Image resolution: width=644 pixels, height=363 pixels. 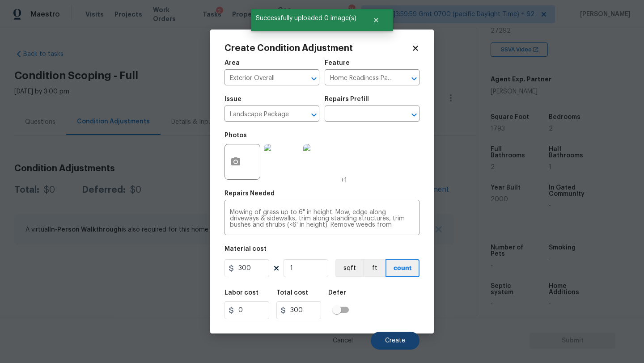 I want to click on button: count, so click(x=403, y=268).